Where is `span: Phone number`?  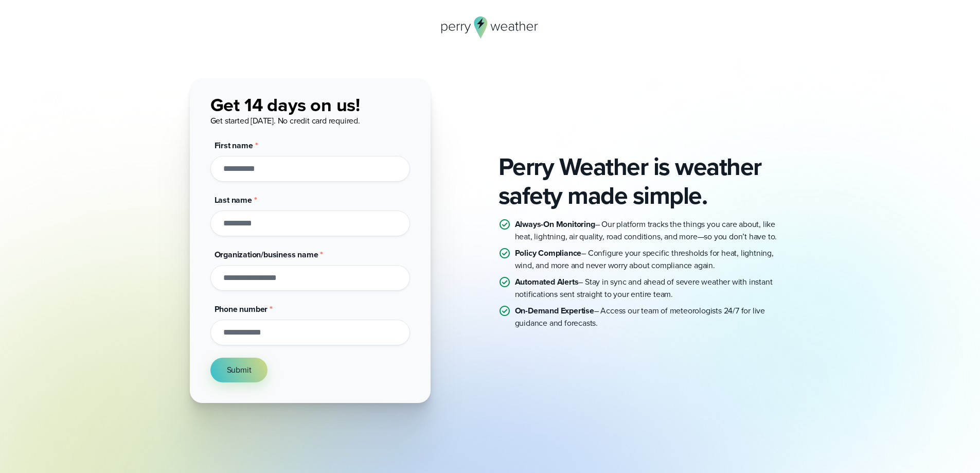 span: Phone number is located at coordinates (241, 308).